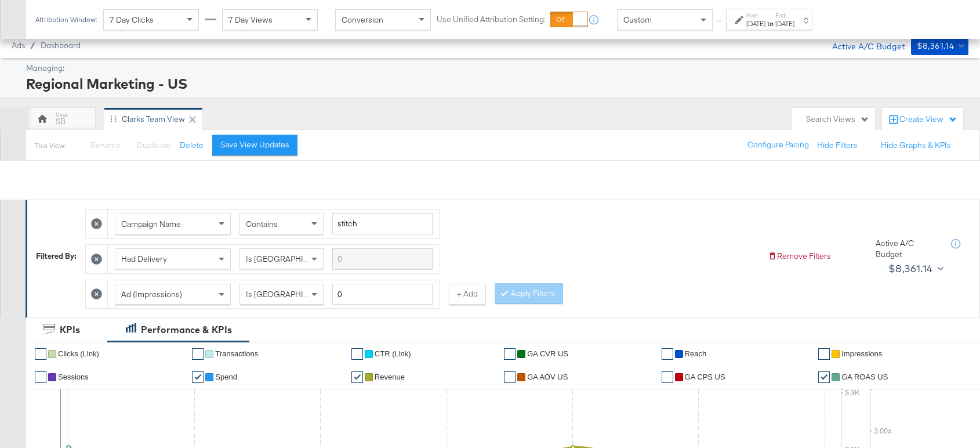 This screenshot has height=448, width=980. Describe the element at coordinates (60, 45) in the screenshot. I see `a: Dashboard` at that location.